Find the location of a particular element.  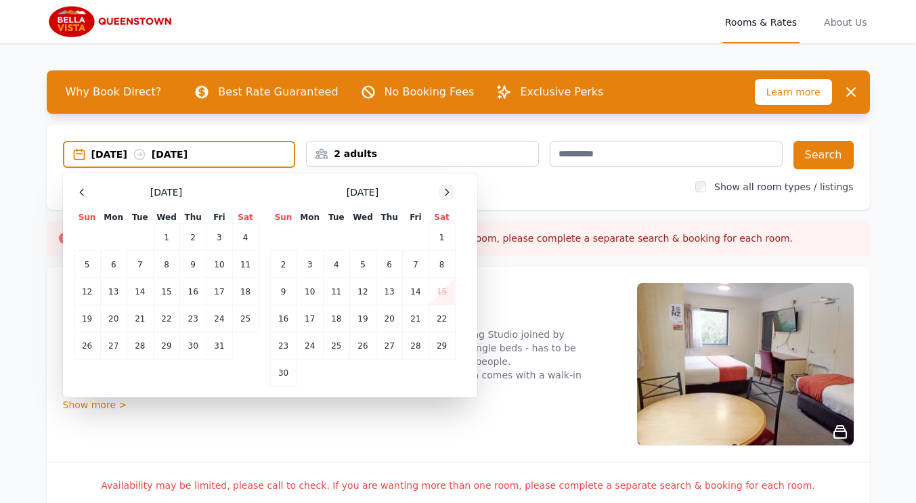

span: Learn more is located at coordinates (794, 92).